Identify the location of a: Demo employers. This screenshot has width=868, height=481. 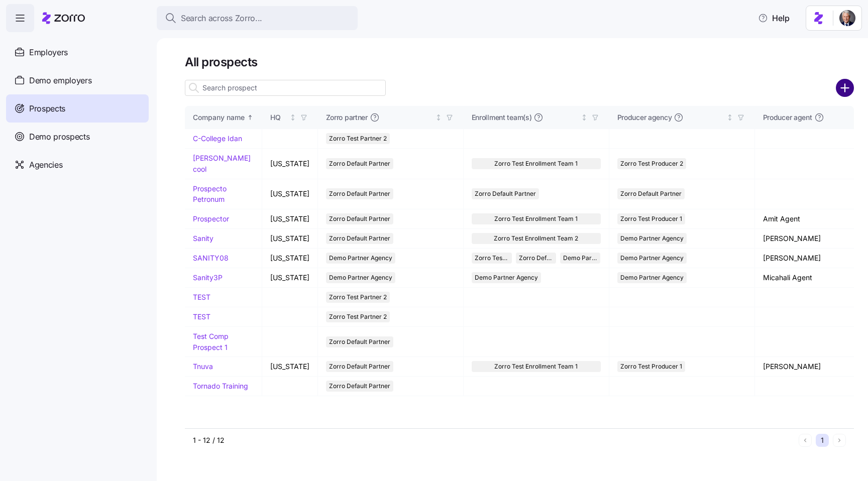
(77, 80).